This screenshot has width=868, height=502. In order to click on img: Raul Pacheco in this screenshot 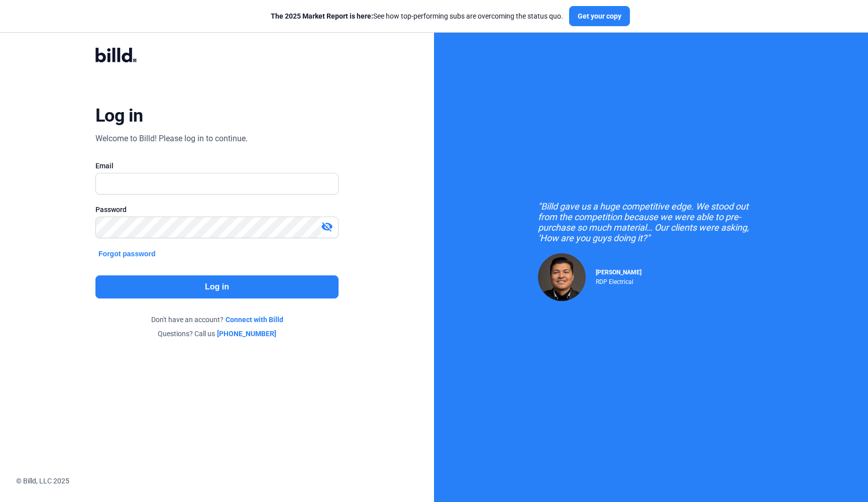, I will do `click(562, 277)`.